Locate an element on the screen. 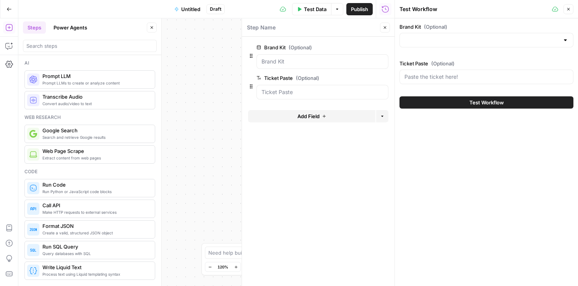 The height and width of the screenshot is (286, 578). div: Web research is located at coordinates (90, 117).